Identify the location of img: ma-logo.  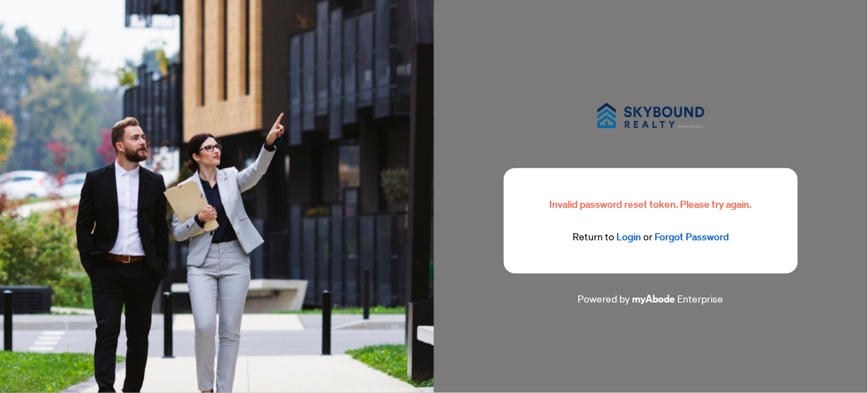
(651, 116).